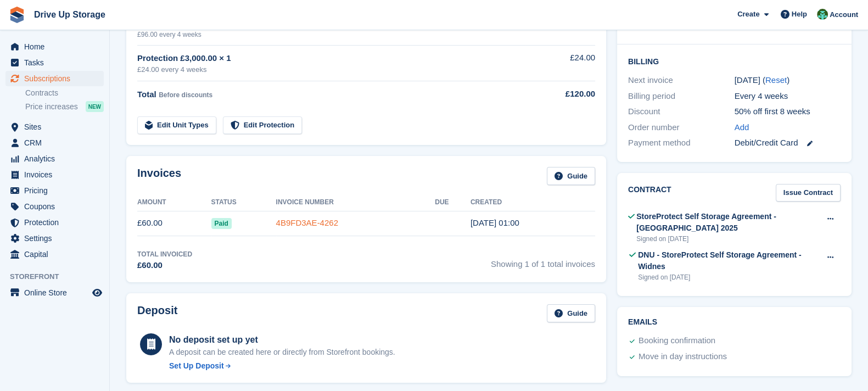 This screenshot has height=391, width=868. Describe the element at coordinates (683, 357) in the screenshot. I see `div: Move in day instructions` at that location.